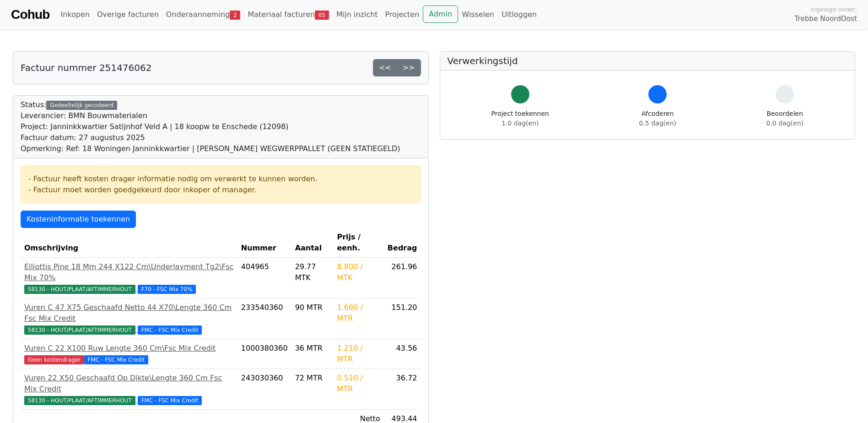  What do you see at coordinates (312, 349) in the screenshot?
I see `div: 36 MTR` at bounding box center [312, 349].